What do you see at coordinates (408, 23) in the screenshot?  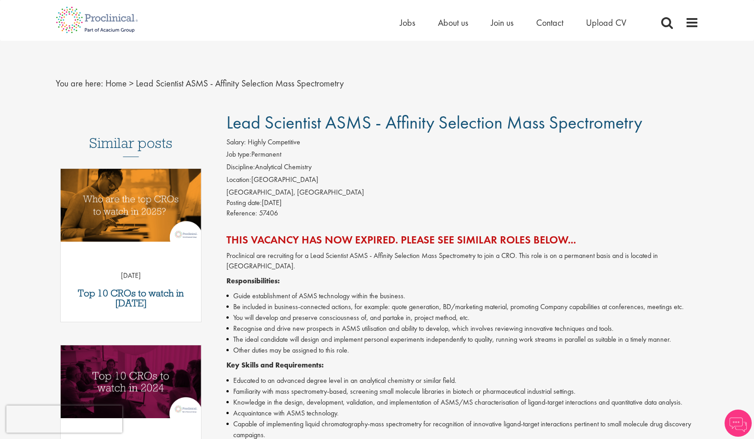 I see `span: Jobs` at bounding box center [408, 23].